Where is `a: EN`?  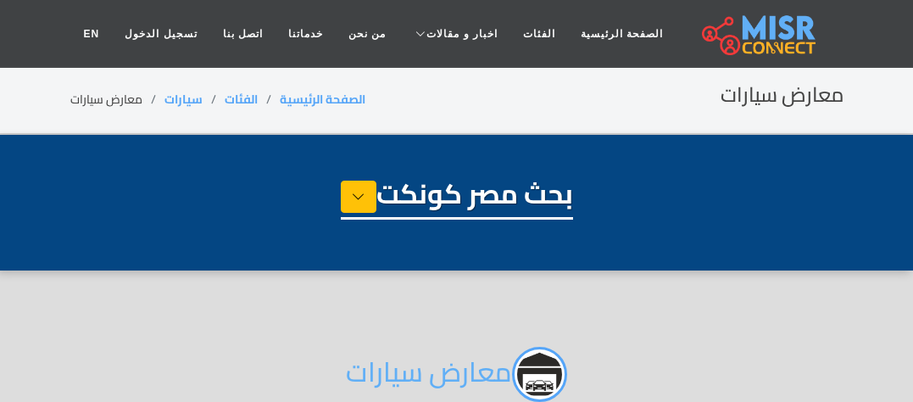 a: EN is located at coordinates (92, 34).